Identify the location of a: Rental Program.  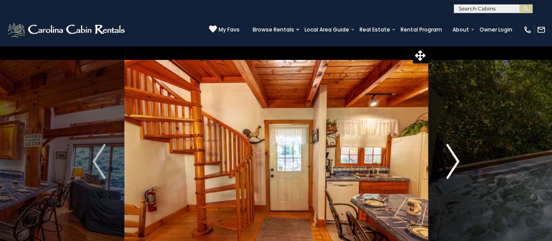
(421, 30).